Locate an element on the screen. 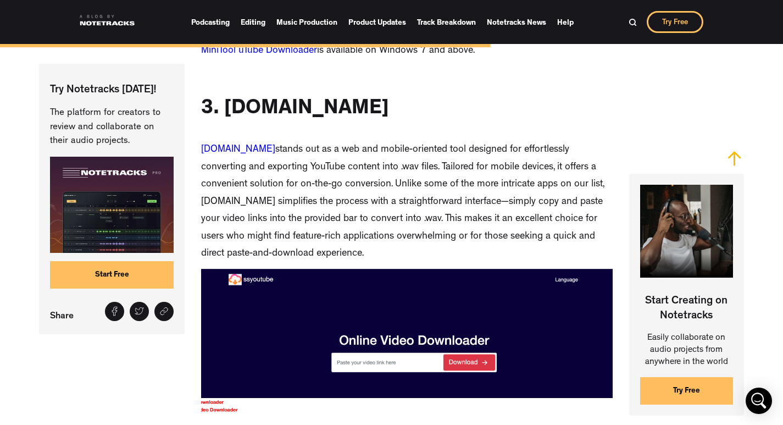 This screenshot has width=783, height=425. a: Share on Facebook is located at coordinates (114, 311).